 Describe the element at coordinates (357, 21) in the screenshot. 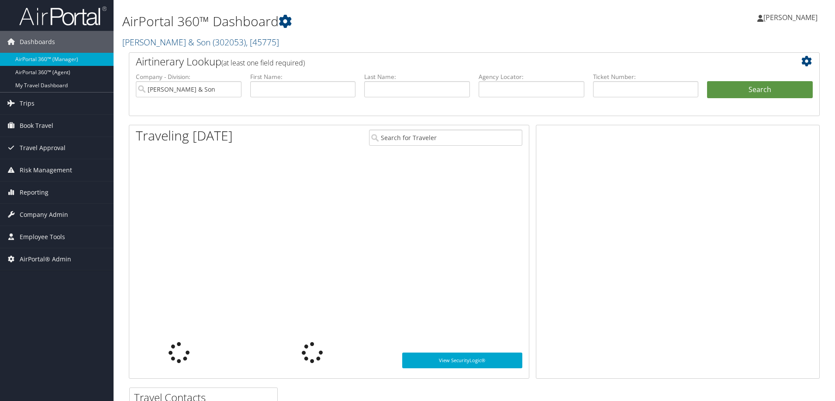

I see `h1: AirPortal 360™ Dashboard` at that location.